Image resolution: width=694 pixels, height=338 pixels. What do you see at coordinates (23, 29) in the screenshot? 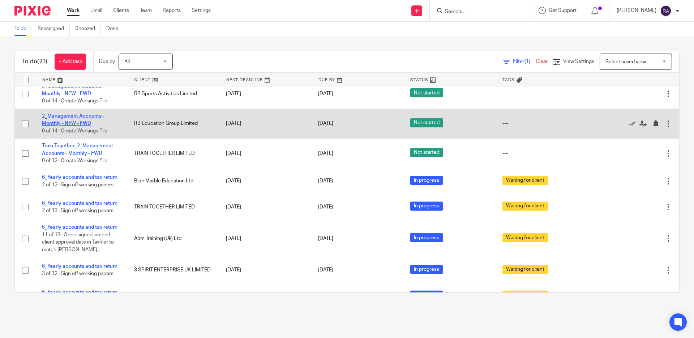
I see `a: To do` at bounding box center [23, 29].